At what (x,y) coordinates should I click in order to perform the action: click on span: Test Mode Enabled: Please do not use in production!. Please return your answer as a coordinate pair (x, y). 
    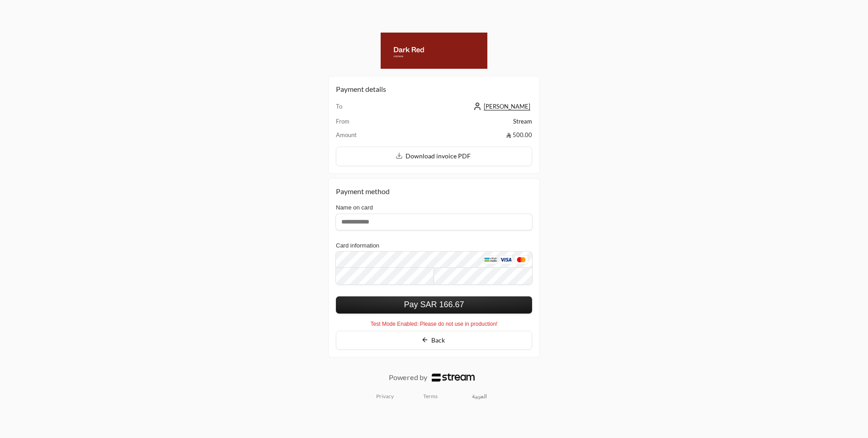
    Looking at the image, I should click on (434, 324).